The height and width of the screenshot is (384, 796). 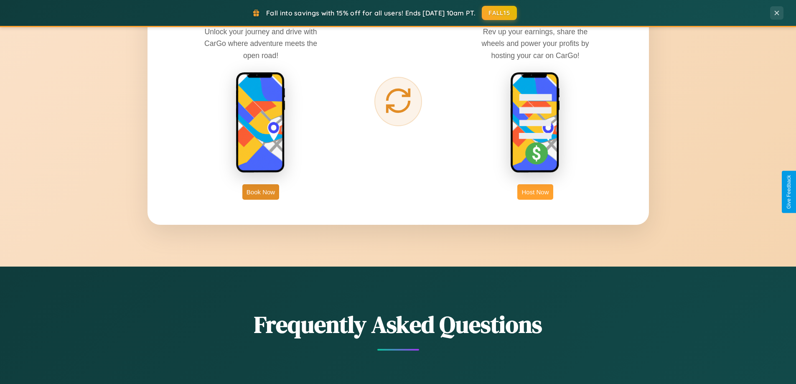 What do you see at coordinates (398, 324) in the screenshot?
I see `h2: Frequently Asked Questions` at bounding box center [398, 324].